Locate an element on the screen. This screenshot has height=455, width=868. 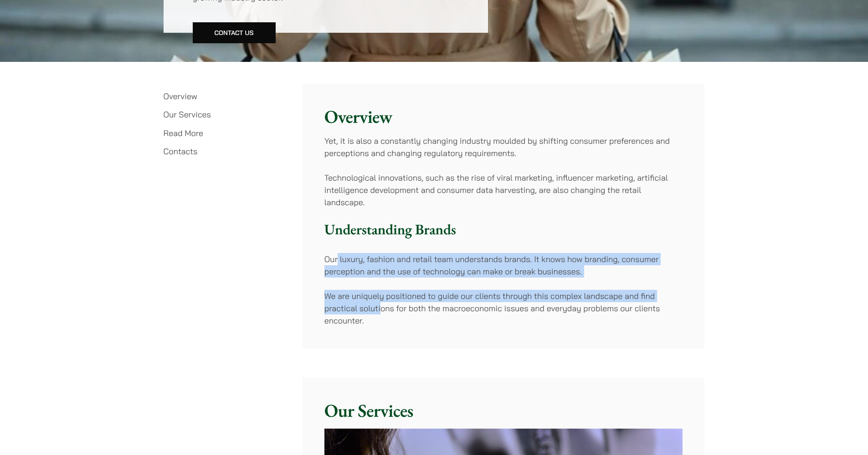
p: Our luxury, fashion and retail team understands brands. It knows how branding, consumer perceptio... is located at coordinates (503, 265).